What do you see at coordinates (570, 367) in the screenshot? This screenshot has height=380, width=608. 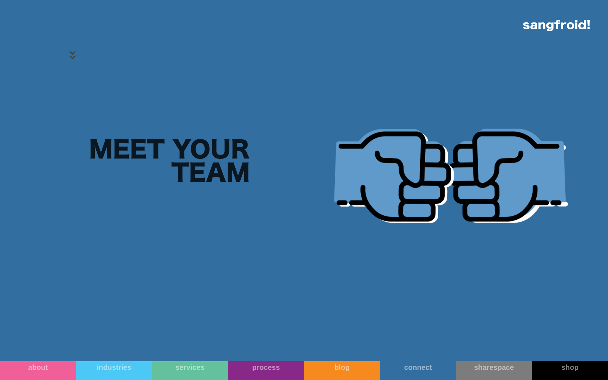 I see `div: shop` at bounding box center [570, 367].